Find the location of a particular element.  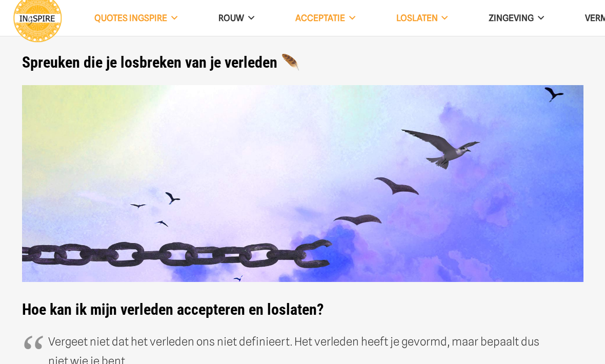

h1: Hoe kan ik mijn verleden accepteren en loslaten? is located at coordinates (302, 202).